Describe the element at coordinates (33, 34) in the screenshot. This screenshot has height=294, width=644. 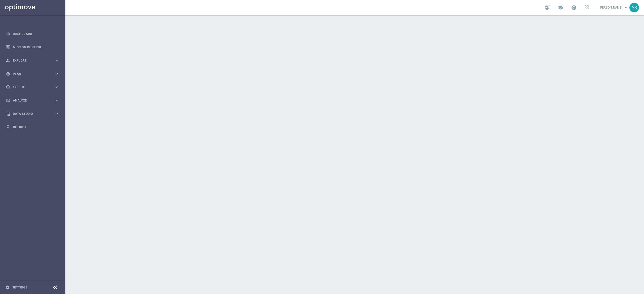
I see `div: Dashboard` at that location.